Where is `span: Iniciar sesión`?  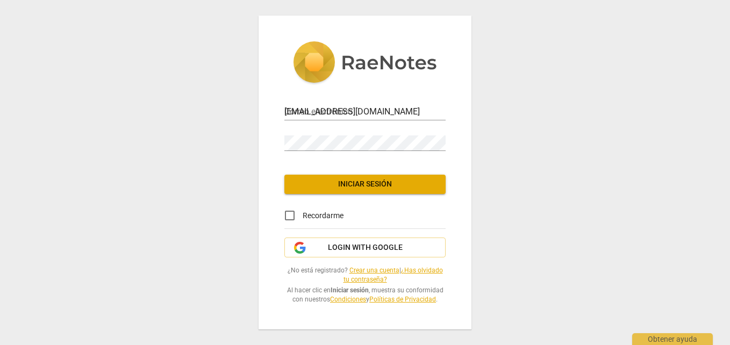
span: Iniciar sesión is located at coordinates (365, 184).